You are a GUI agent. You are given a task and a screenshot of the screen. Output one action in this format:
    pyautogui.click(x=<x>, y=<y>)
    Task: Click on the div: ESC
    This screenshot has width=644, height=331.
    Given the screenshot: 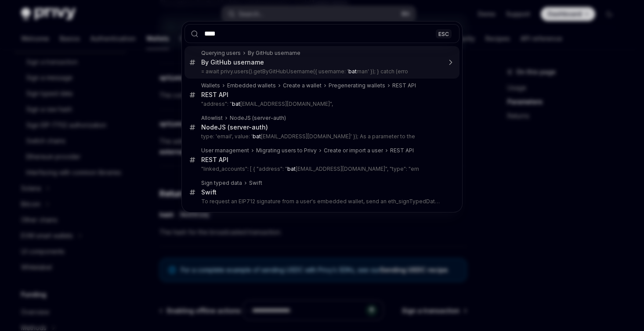 What is the action you would take?
    pyautogui.click(x=444, y=34)
    